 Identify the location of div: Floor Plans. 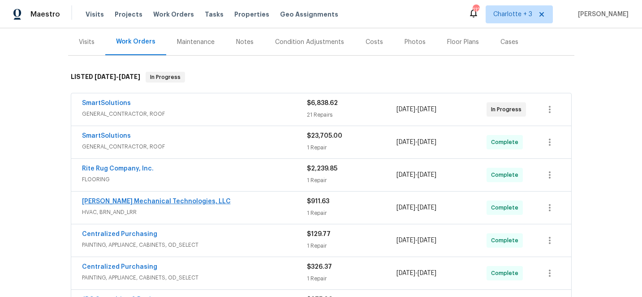
(463, 42).